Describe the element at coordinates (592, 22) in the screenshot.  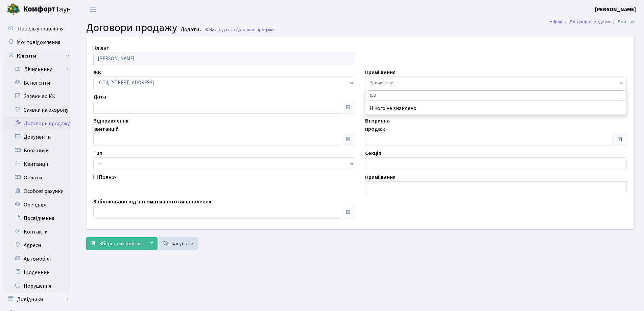
I see `nav: breadcrumb` at that location.